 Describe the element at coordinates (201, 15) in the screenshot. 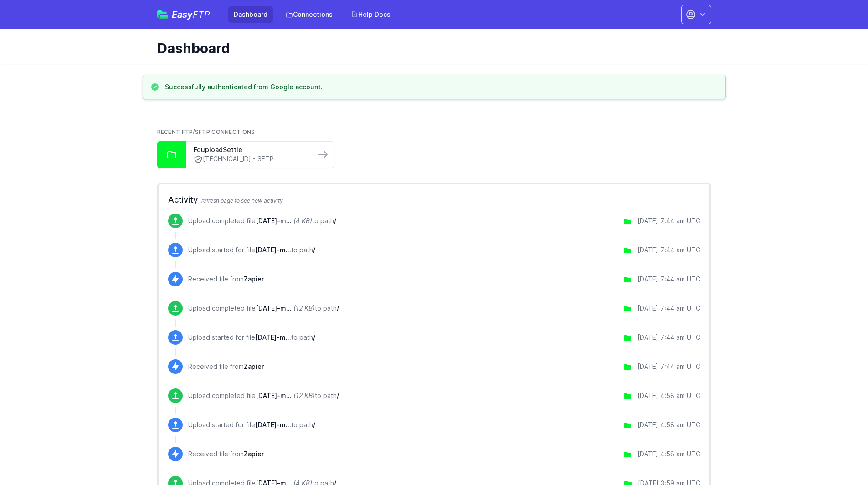

I see `span: FTP` at that location.